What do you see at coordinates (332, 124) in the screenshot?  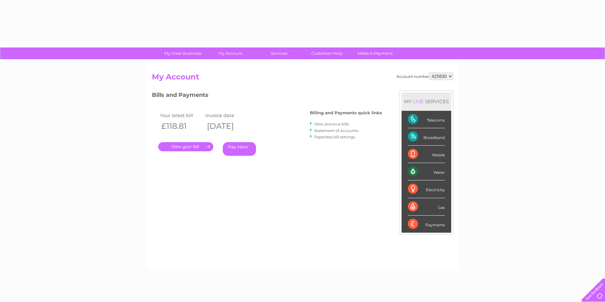 I see `a: View previous bills` at bounding box center [332, 124].